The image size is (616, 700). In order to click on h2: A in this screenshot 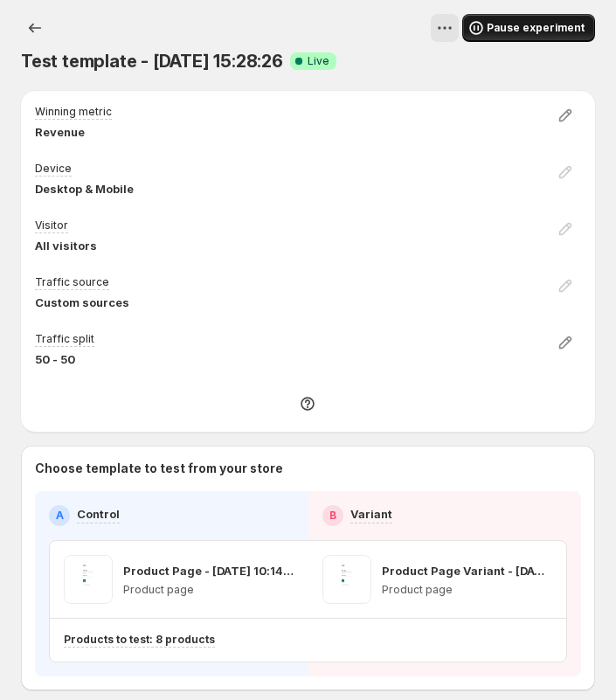, I will do `click(59, 516)`.